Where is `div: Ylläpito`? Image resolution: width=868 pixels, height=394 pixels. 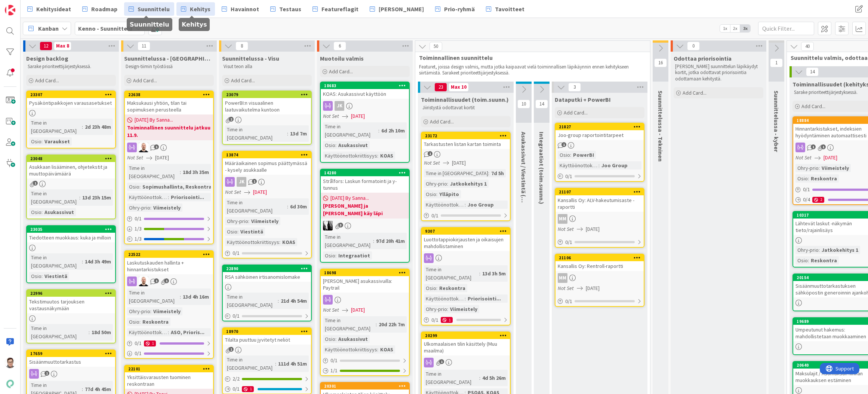
div: Ylläpito is located at coordinates (449, 194).